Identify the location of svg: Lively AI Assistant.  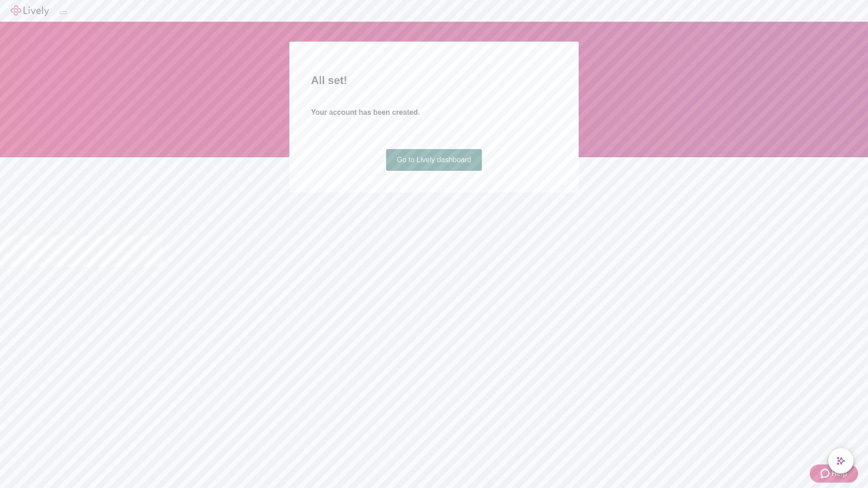
(841, 461).